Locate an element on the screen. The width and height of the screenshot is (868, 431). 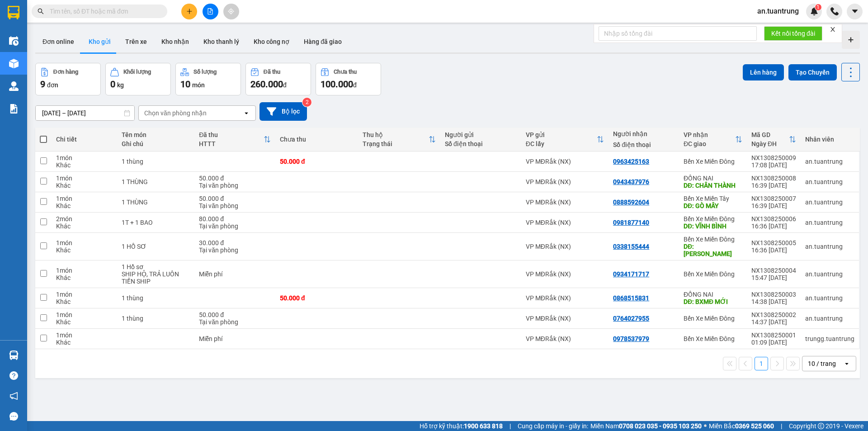
div: 10 / trang is located at coordinates (822, 364).